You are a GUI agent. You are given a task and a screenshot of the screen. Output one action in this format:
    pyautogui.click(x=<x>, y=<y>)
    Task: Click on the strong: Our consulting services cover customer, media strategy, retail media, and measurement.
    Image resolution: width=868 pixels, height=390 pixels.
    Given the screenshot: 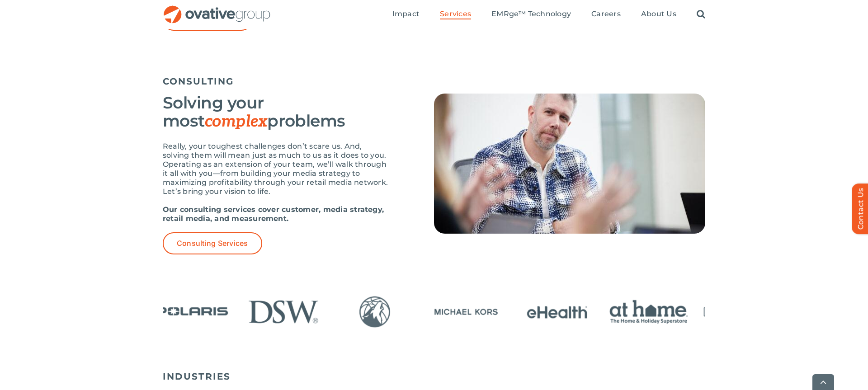 What is the action you would take?
    pyautogui.click(x=273, y=214)
    